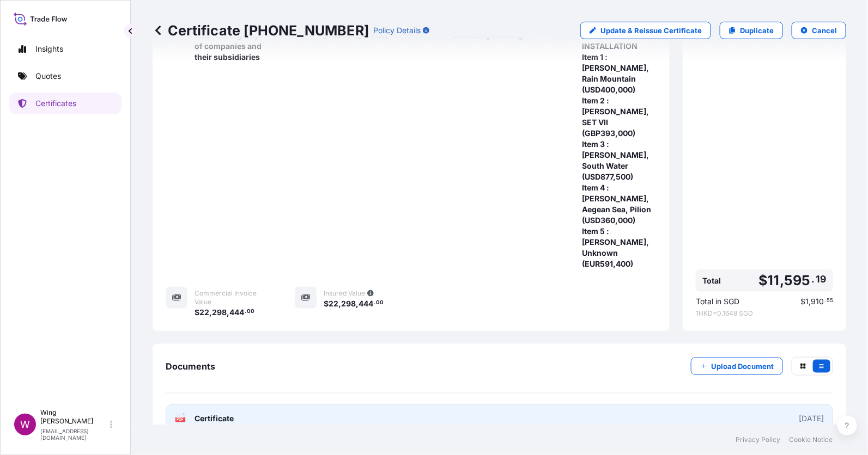  I want to click on span: Certificate, so click(214, 419).